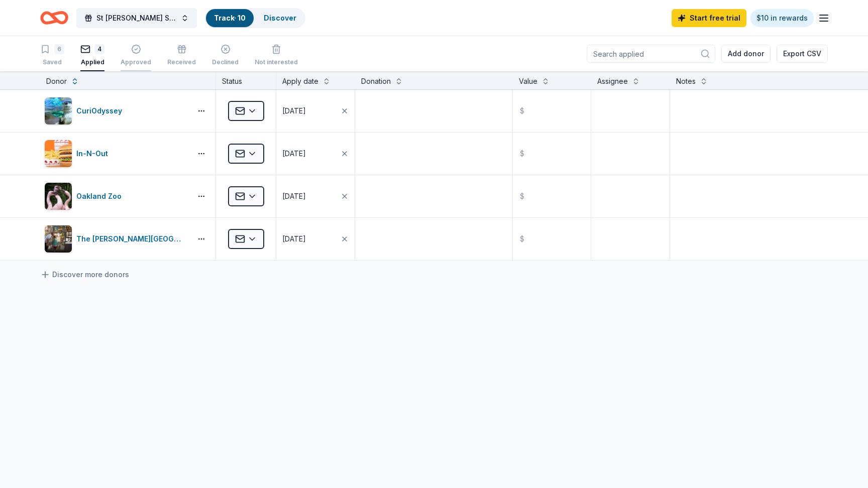 The width and height of the screenshot is (868, 488). I want to click on button: Track· 10Discover, so click(255, 18).